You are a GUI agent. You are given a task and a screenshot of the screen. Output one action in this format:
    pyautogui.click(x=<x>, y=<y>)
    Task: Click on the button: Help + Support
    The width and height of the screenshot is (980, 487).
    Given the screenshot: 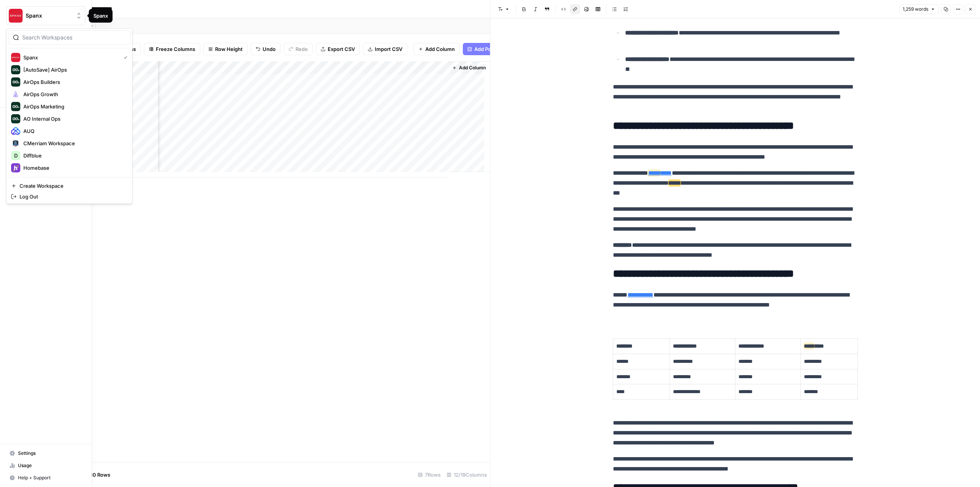 What is the action you would take?
    pyautogui.click(x=46, y=478)
    